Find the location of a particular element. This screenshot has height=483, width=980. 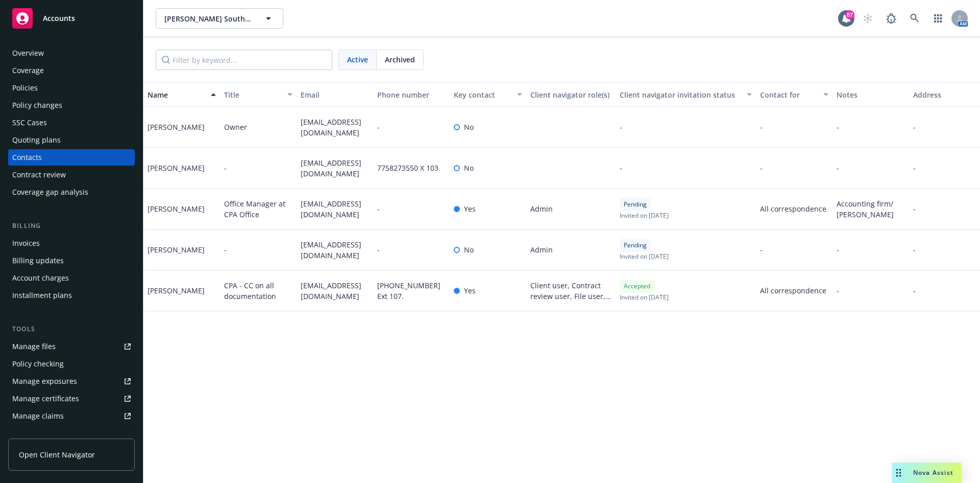

button: Client navigator role(s) is located at coordinates (571, 95).